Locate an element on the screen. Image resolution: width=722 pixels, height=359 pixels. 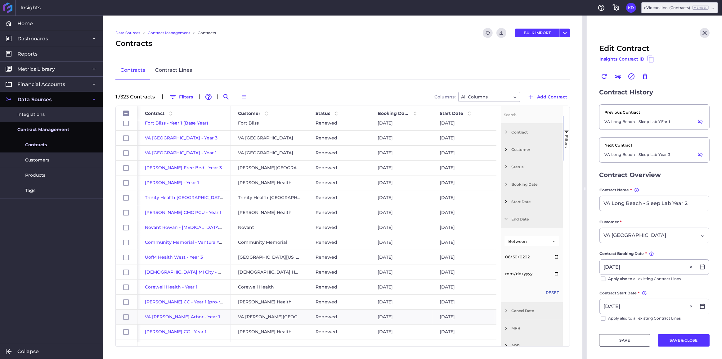
div: Customer is located at coordinates (532, 149).